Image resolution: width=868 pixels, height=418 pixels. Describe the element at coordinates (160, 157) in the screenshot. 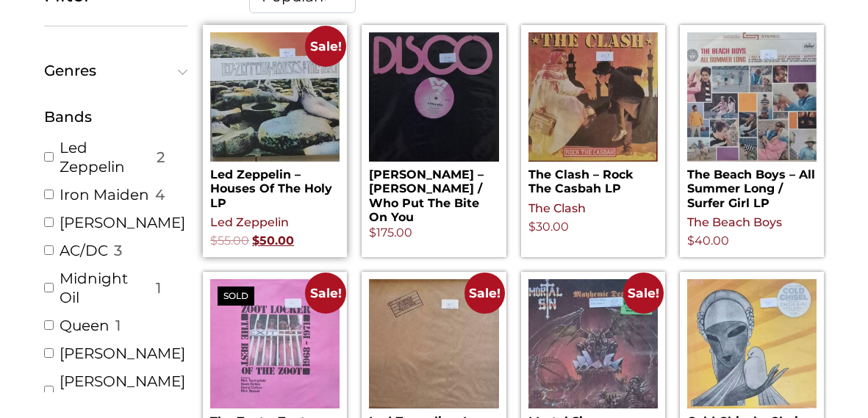

I see `span: 2` at that location.